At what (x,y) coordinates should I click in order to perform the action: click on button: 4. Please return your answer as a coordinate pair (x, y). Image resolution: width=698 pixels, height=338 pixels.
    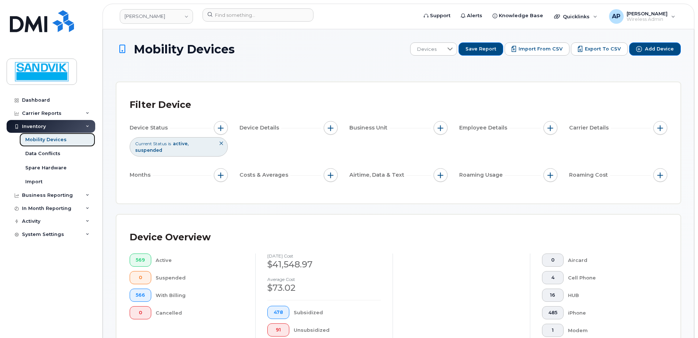
    Looking at the image, I should click on (552, 278).